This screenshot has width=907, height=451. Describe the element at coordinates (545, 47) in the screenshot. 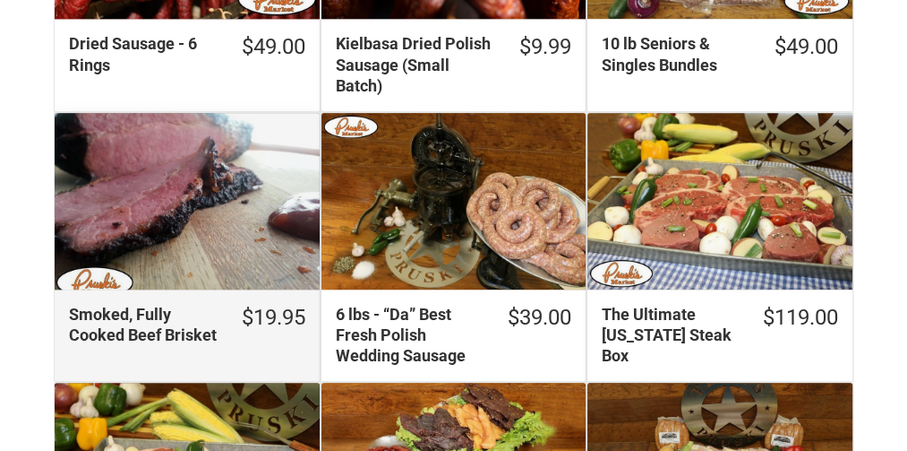

I see `div: $9.99` at that location.